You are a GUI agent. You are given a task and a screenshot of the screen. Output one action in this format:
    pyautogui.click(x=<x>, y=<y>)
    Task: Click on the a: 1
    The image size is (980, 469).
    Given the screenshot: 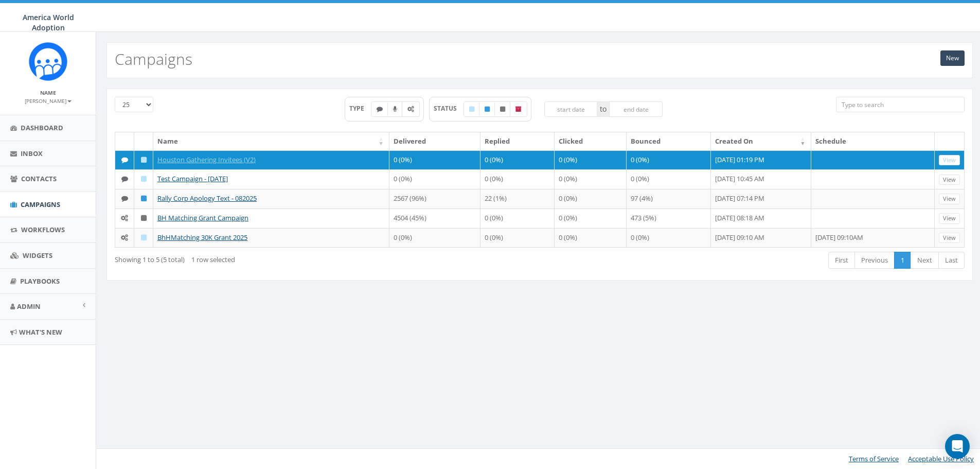 What is the action you would take?
    pyautogui.click(x=902, y=260)
    